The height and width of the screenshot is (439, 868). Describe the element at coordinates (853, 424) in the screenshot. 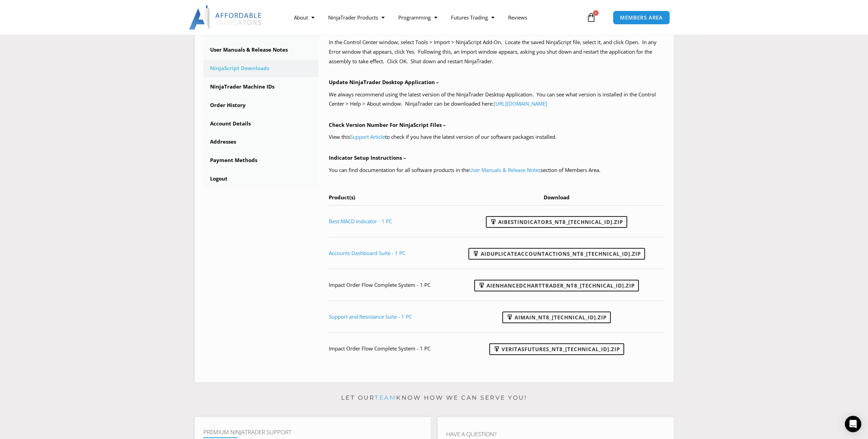

I see `div: Open Intercom Messenger` at that location.